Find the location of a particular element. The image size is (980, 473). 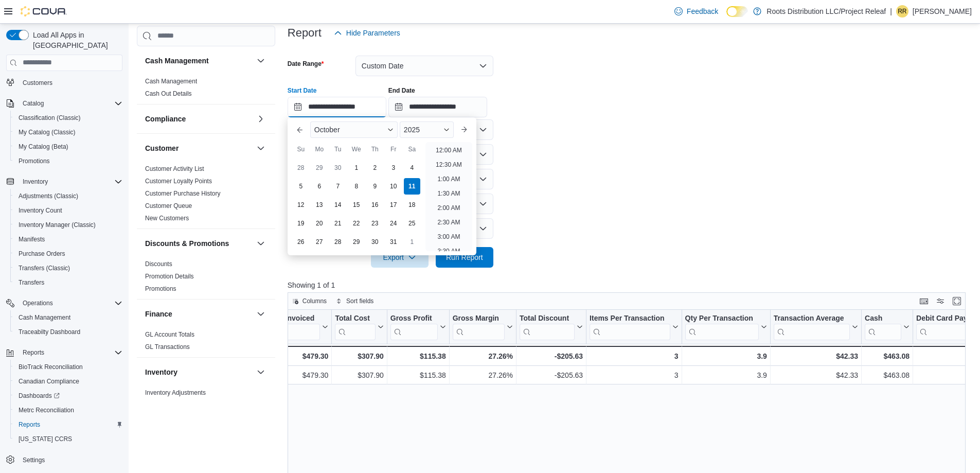

li: 12:30 AM is located at coordinates (449, 165).